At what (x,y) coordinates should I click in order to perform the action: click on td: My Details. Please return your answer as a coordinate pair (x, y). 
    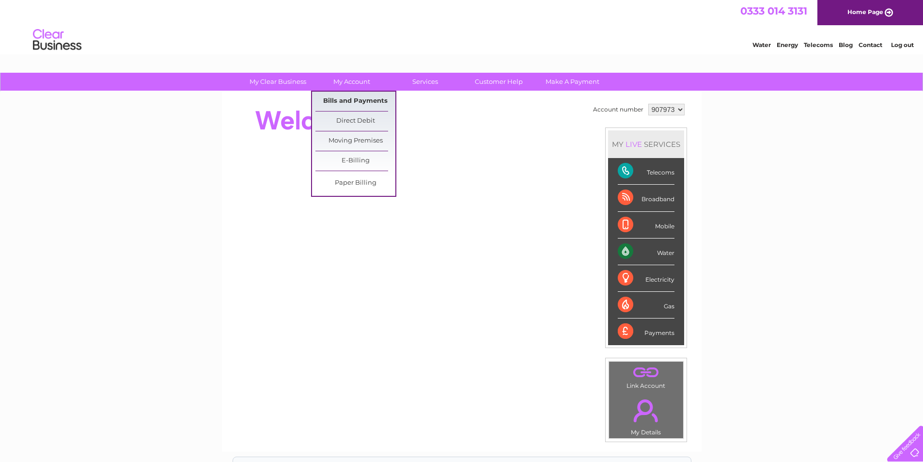
    Looking at the image, I should click on (646, 415).